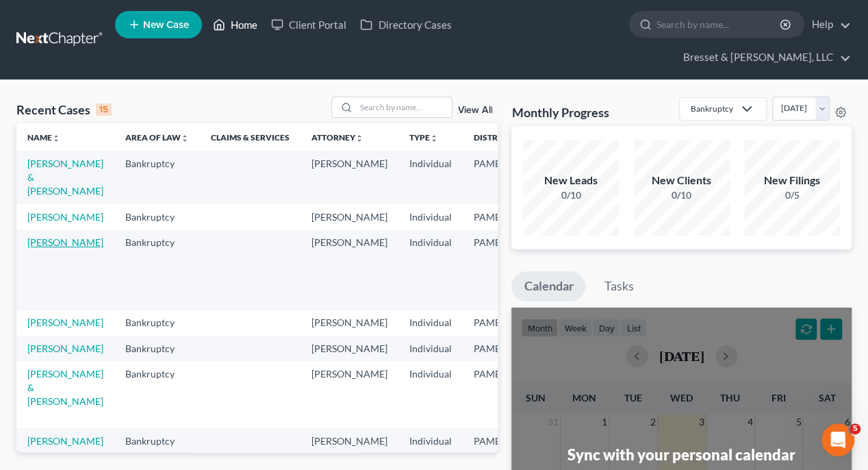  I want to click on a: View All, so click(475, 110).